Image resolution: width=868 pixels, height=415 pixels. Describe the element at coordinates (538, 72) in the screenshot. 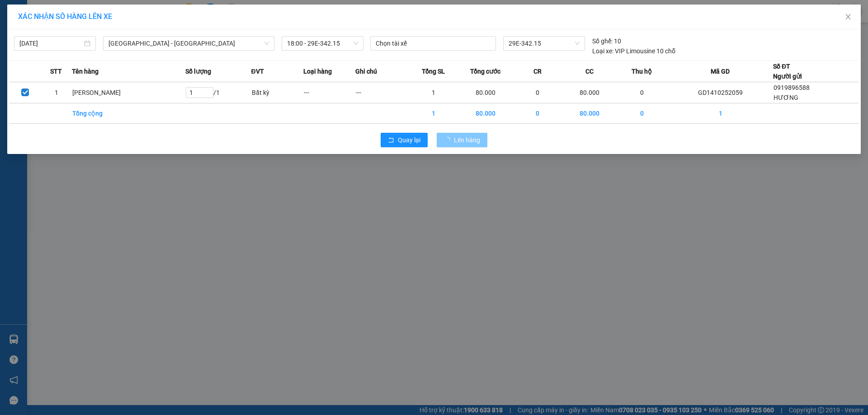

I see `span: CR` at that location.